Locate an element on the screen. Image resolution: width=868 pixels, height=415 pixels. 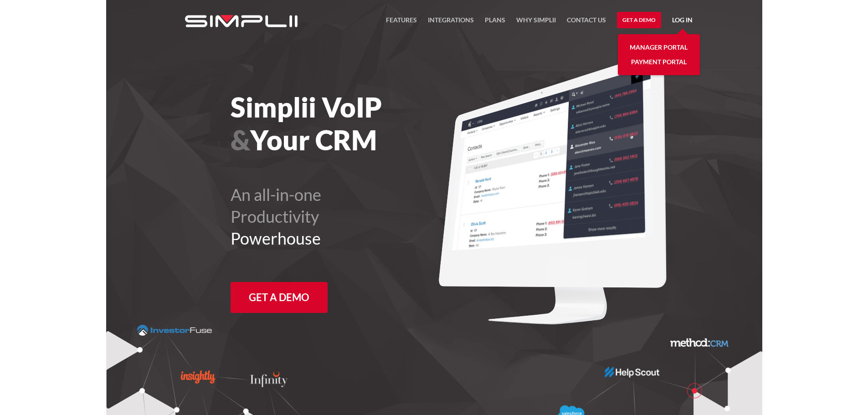
a: FEATURES is located at coordinates (401, 23).